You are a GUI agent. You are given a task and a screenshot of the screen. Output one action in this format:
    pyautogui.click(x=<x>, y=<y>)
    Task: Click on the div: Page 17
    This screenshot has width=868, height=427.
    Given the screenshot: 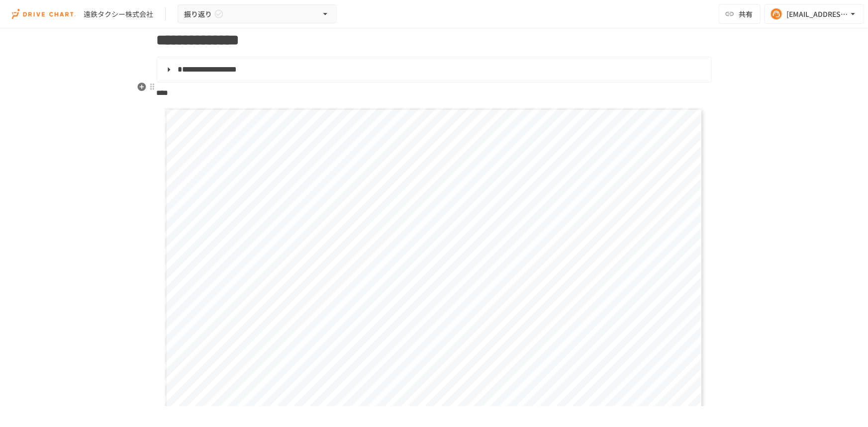 What is the action you would take?
    pyautogui.click(x=435, y=259)
    